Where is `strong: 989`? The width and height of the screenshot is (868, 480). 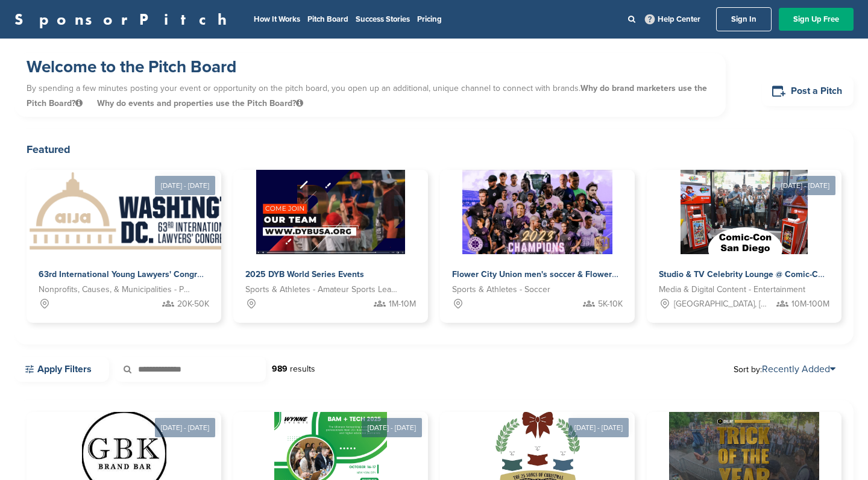
strong: 989 is located at coordinates (280, 368).